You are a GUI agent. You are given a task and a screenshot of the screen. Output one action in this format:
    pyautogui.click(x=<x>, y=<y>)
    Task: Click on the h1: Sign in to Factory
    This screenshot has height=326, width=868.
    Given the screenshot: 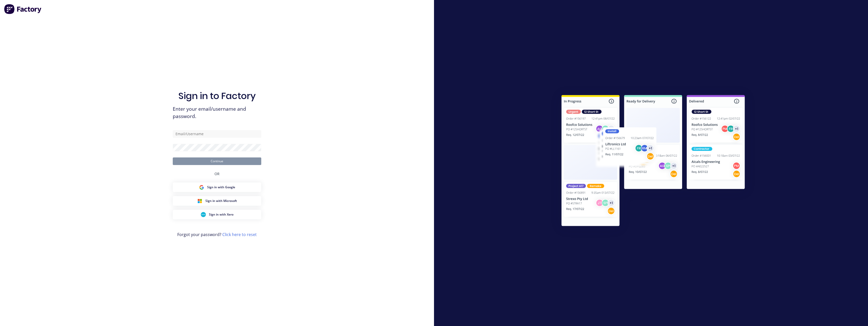 What is the action you would take?
    pyautogui.click(x=217, y=96)
    